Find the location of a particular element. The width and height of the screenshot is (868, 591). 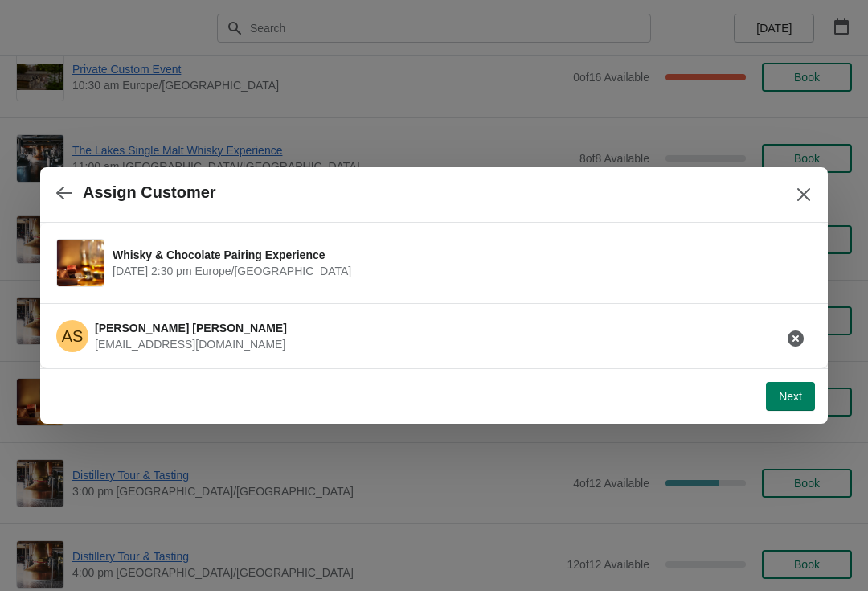

button: Next is located at coordinates (790, 397).